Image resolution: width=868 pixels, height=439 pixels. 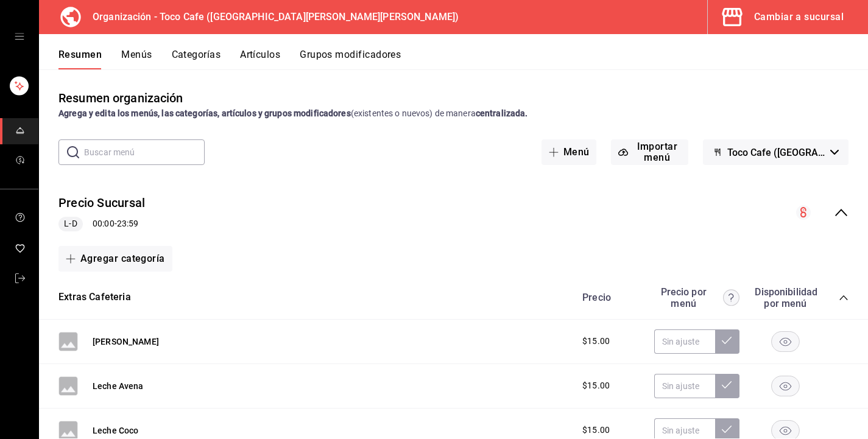 I want to click on div: navigation tabs, so click(x=463, y=59).